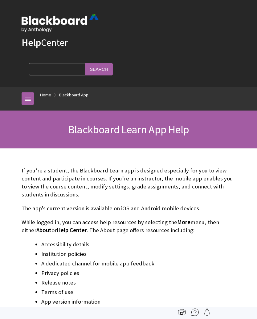 This screenshot has width=257, height=319. Describe the element at coordinates (129, 209) in the screenshot. I see `p: The app's current version is available on iOS and Android mobile devices.` at that location.